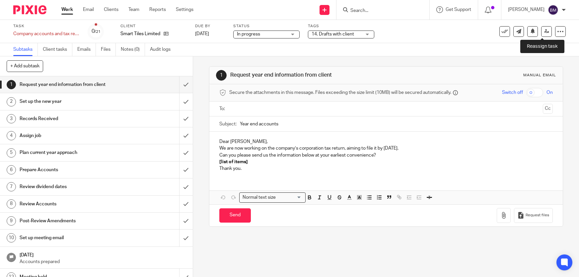 Image resolution: width=579 pixels, height=277 pixels. I want to click on input: Search, so click(380, 11).